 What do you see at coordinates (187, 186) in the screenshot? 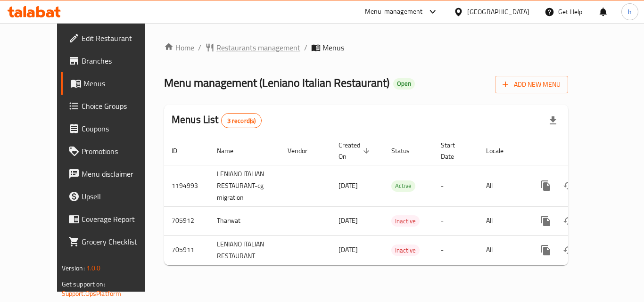
I see `td: 1194993` at bounding box center [187, 186].